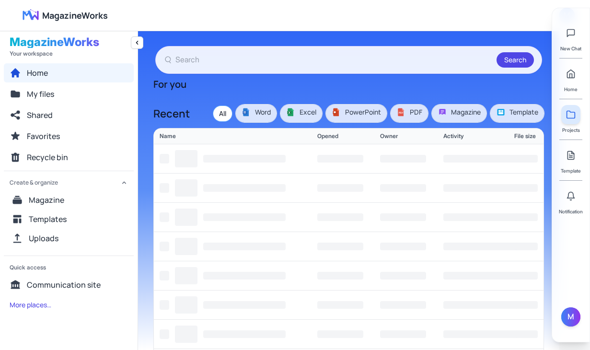  What do you see at coordinates (222, 114) in the screenshot?
I see `button: All` at bounding box center [222, 114].